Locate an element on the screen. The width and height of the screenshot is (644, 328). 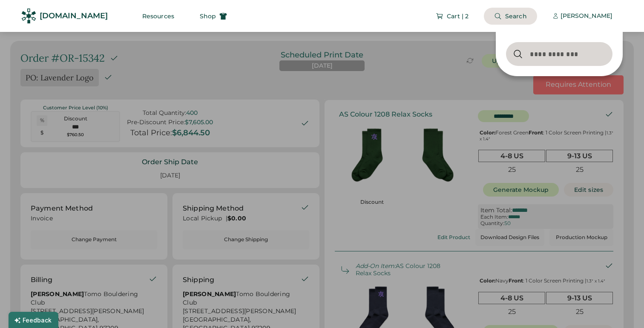
span: Cart | 2 is located at coordinates (458, 16).